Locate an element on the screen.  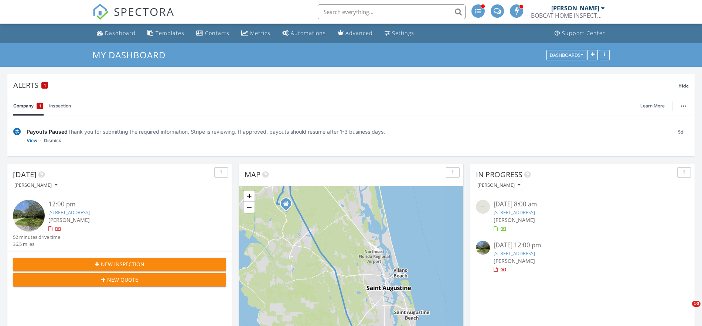
button: Dashboards is located at coordinates (566, 55).